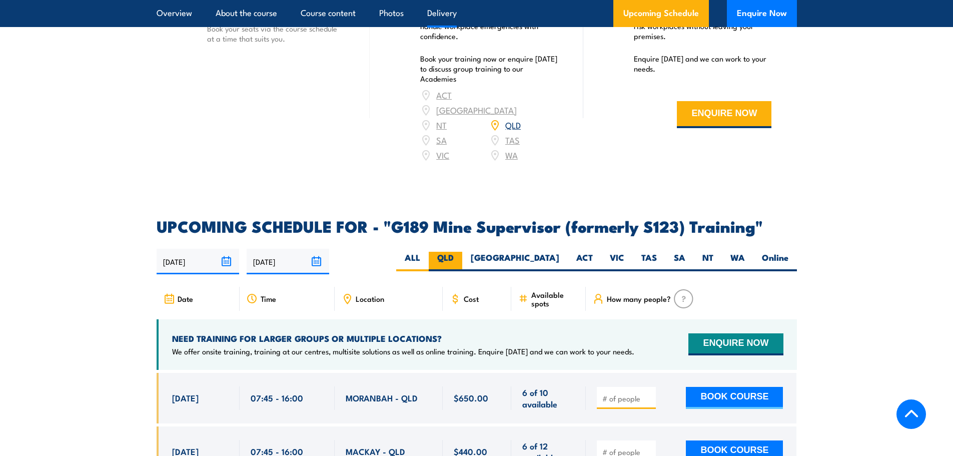 Image resolution: width=953 pixels, height=456 pixels. Describe the element at coordinates (370, 298) in the screenshot. I see `span: Location` at that location.